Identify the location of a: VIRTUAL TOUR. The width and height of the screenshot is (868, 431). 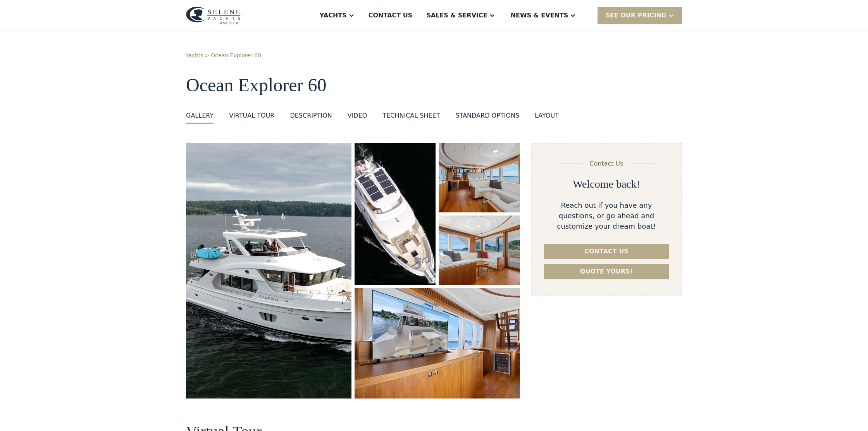
(252, 117).